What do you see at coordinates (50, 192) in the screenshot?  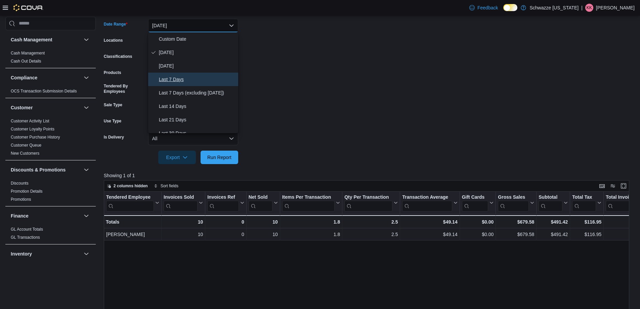 I see `div: Discounts & Promotions` at bounding box center [50, 192].